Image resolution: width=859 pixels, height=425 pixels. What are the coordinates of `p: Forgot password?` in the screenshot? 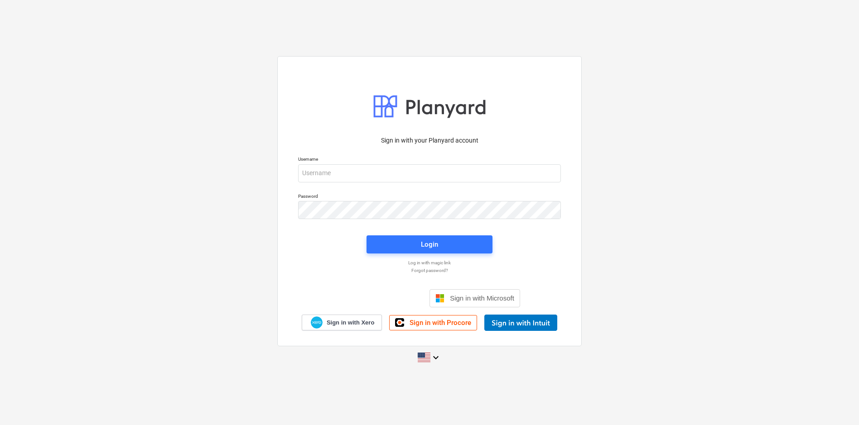 It's located at (429, 270).